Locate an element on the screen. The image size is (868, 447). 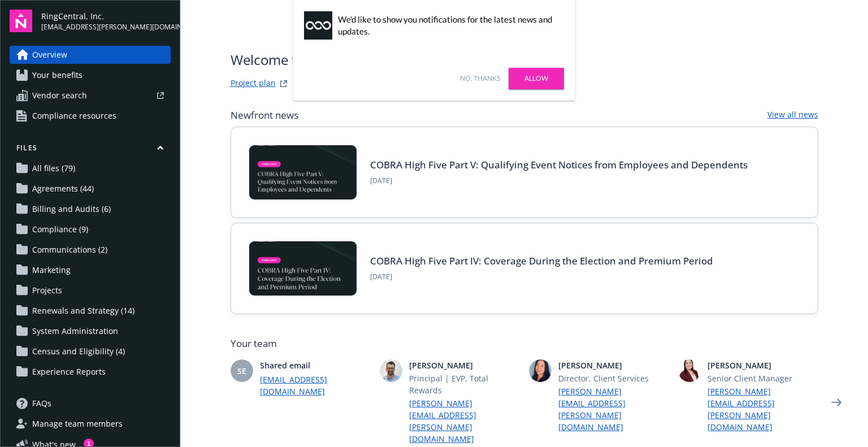
a: Agreements (44) is located at coordinates (90, 189).